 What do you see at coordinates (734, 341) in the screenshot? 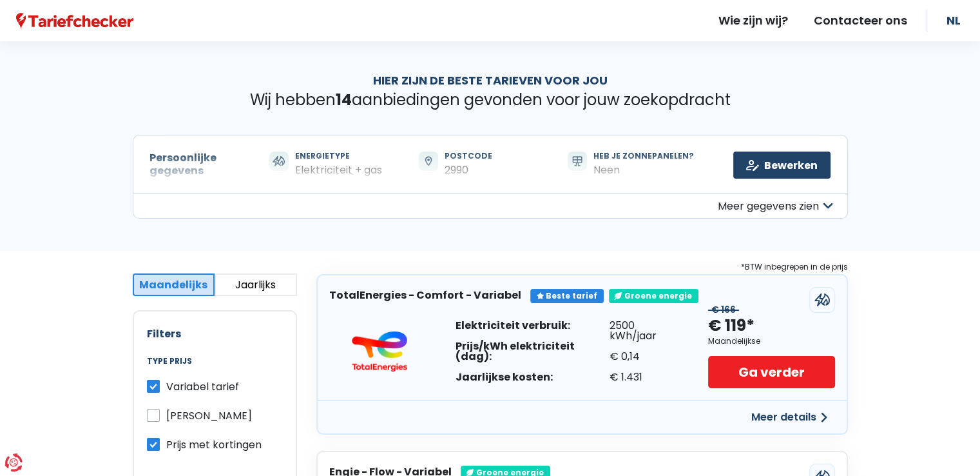
I see `div: Maandelijkse` at bounding box center [734, 341].